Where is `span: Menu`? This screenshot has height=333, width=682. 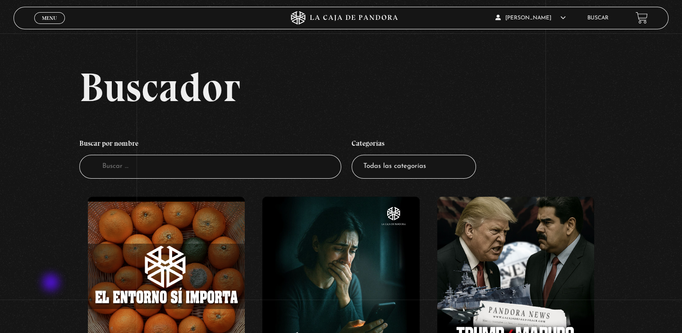 span: Menu is located at coordinates (49, 18).